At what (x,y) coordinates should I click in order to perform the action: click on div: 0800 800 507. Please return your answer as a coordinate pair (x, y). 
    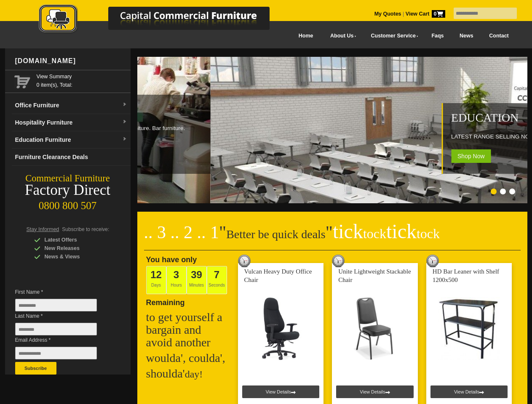
    Looking at the image, I should click on (68, 204).